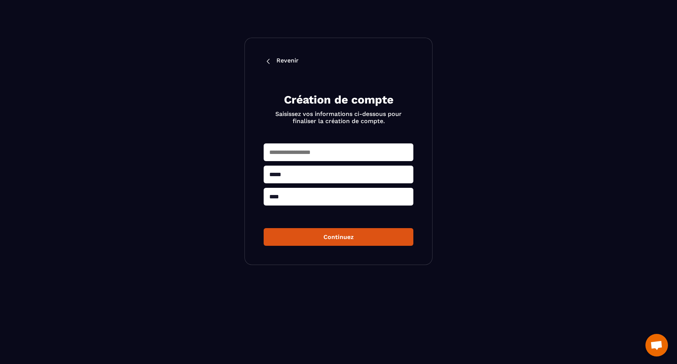  What do you see at coordinates (338, 117) in the screenshot?
I see `p: Saisissez vos informations ci-dessous pour finaliser la création de compte.` at bounding box center [338, 117].